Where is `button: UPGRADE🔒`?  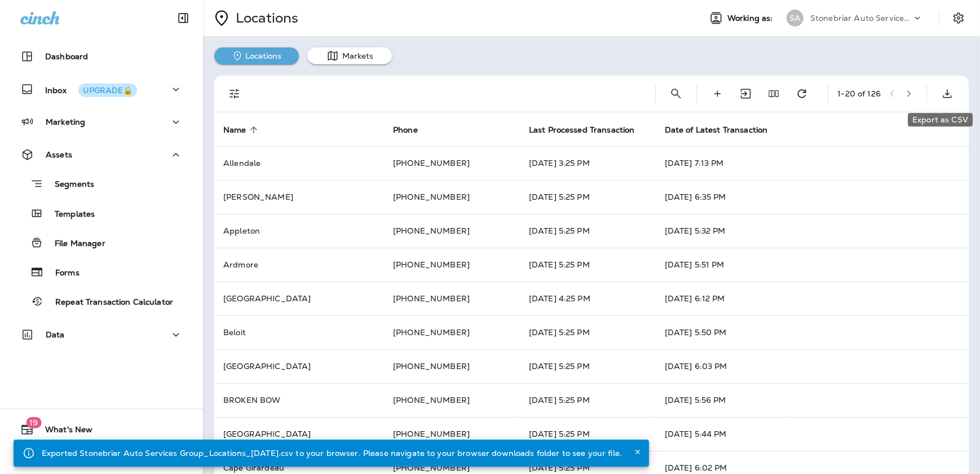
button: UPGRADE🔒 is located at coordinates (108, 91).